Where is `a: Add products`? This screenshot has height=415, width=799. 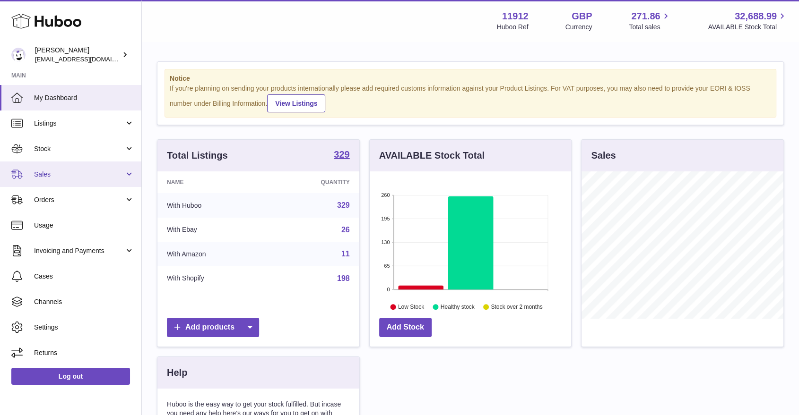 a: Add products is located at coordinates (213, 327).